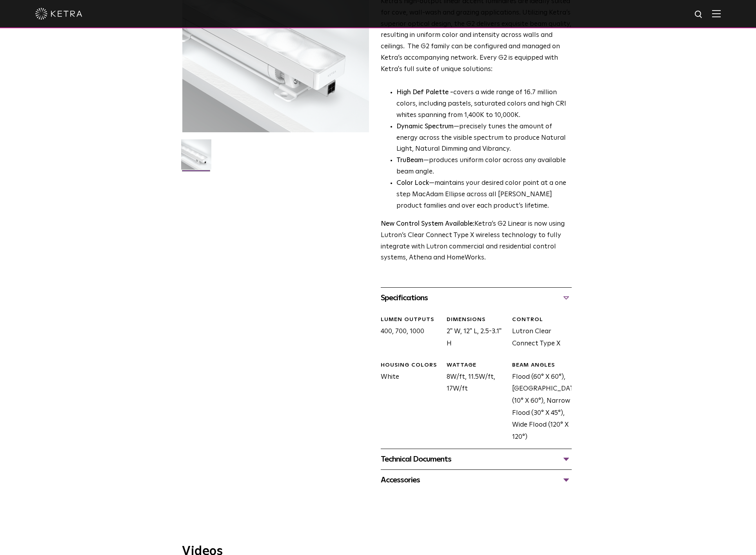 The width and height of the screenshot is (756, 555). I want to click on strong: TruBeam, so click(410, 160).